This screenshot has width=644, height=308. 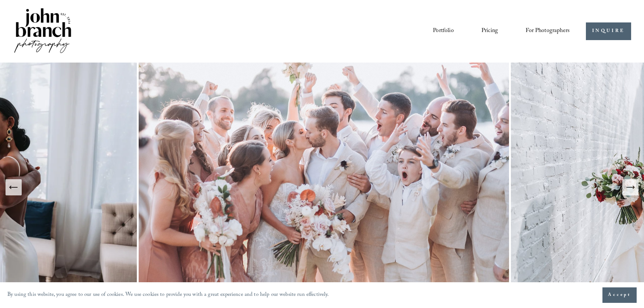 What do you see at coordinates (619, 295) in the screenshot?
I see `span: Accept` at bounding box center [619, 295].